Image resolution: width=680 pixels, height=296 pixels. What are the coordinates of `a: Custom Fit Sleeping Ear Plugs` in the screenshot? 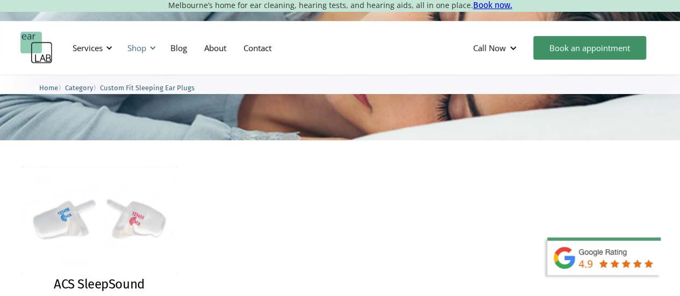 It's located at (147, 87).